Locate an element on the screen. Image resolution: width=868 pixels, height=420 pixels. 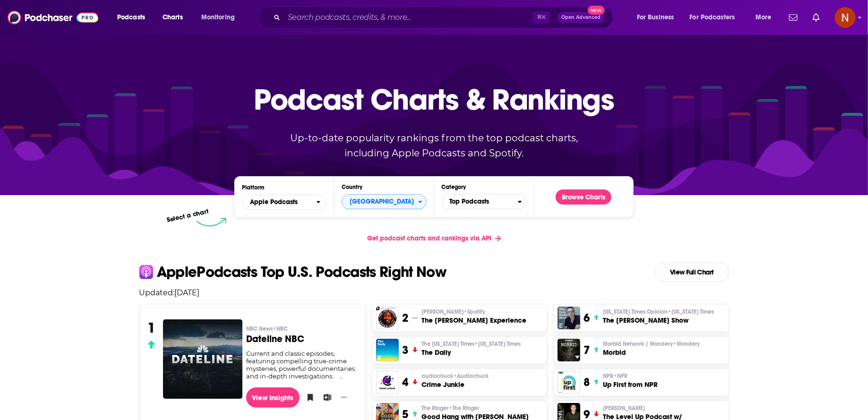
img: The Daily is located at coordinates (387, 350).